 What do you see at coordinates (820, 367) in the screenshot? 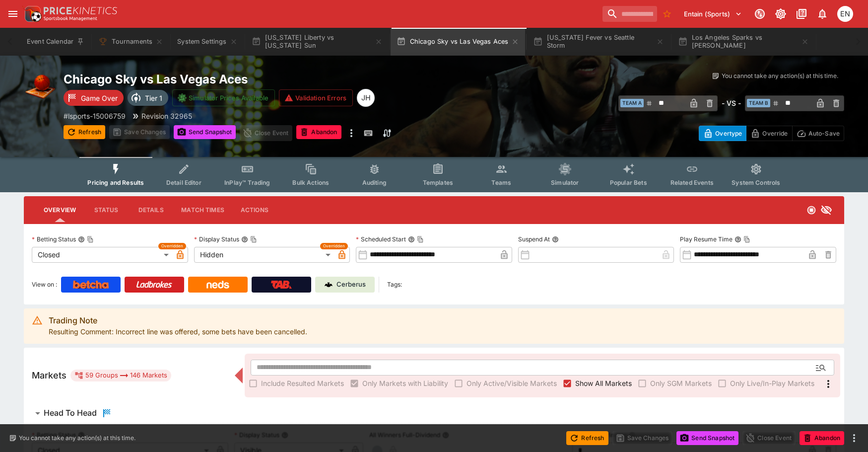
I see `button: Open` at bounding box center [820, 367].